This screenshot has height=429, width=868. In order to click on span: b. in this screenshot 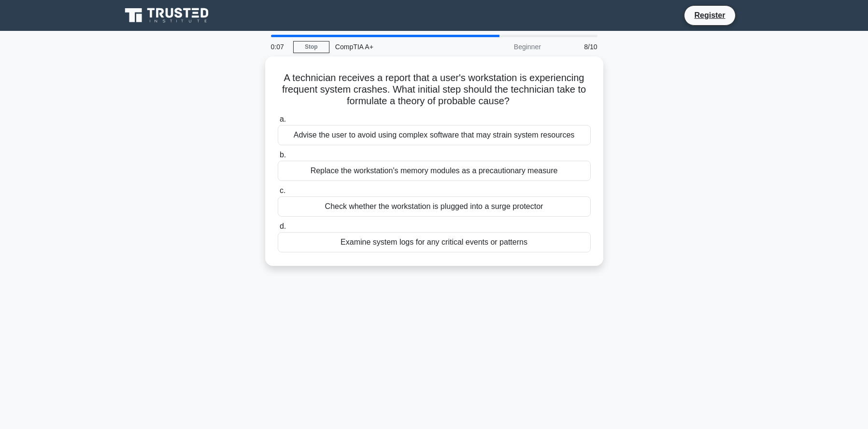, I will do `click(282, 155)`.